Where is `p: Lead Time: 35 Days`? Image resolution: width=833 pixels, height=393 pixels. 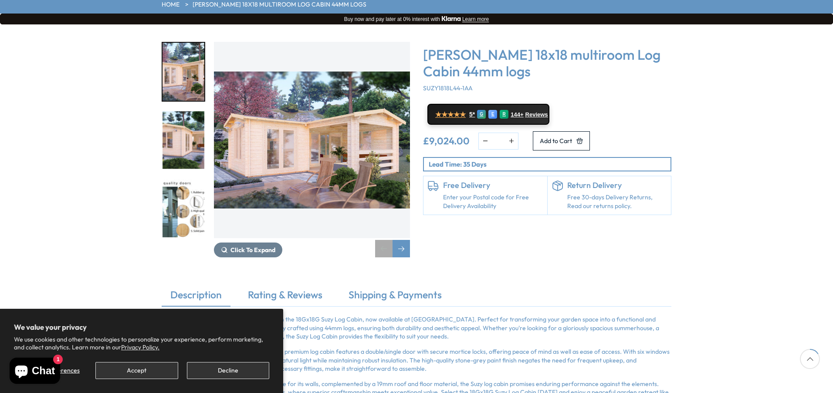 p: Lead Time: 35 Days is located at coordinates (550, 164).